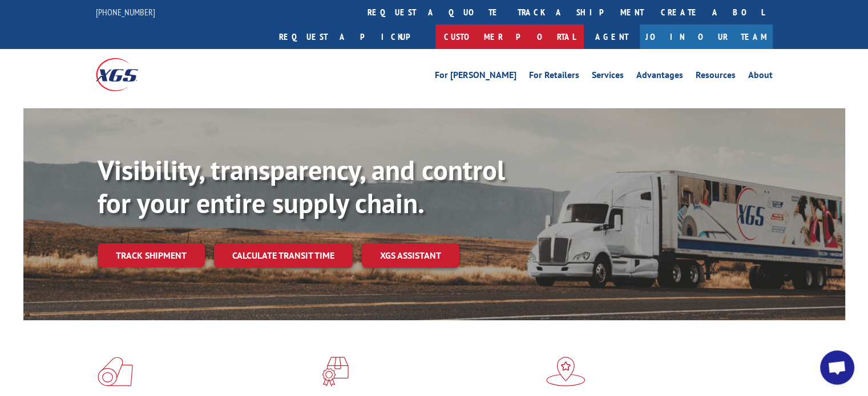 Image resolution: width=868 pixels, height=396 pixels. What do you see at coordinates (837, 368) in the screenshot?
I see `a: Open chat` at bounding box center [837, 368].